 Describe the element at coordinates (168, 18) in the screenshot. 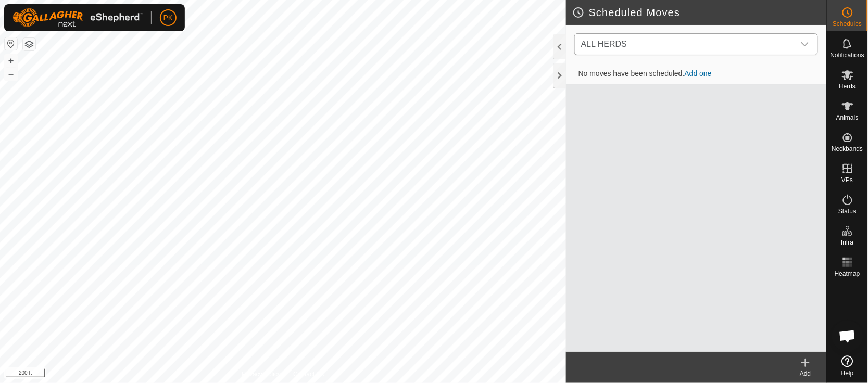

I see `span: PK` at that location.